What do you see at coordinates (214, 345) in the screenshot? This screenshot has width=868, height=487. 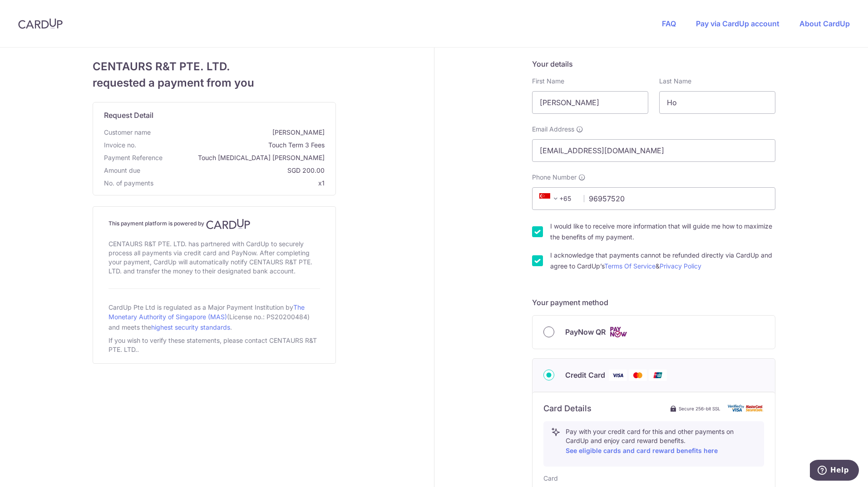 I see `div: If you wish to verify these statements, please contact CENTAURS R&T PTE. LTD..` at bounding box center [214, 345].